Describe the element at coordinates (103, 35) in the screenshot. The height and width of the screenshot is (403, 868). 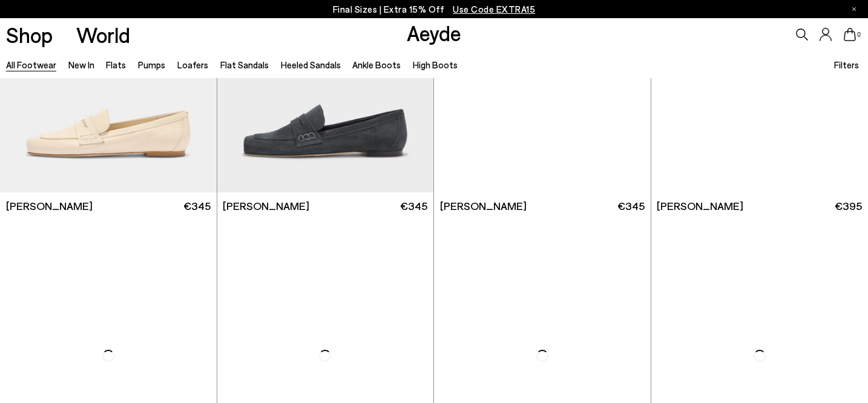
I see `a: World` at that location.